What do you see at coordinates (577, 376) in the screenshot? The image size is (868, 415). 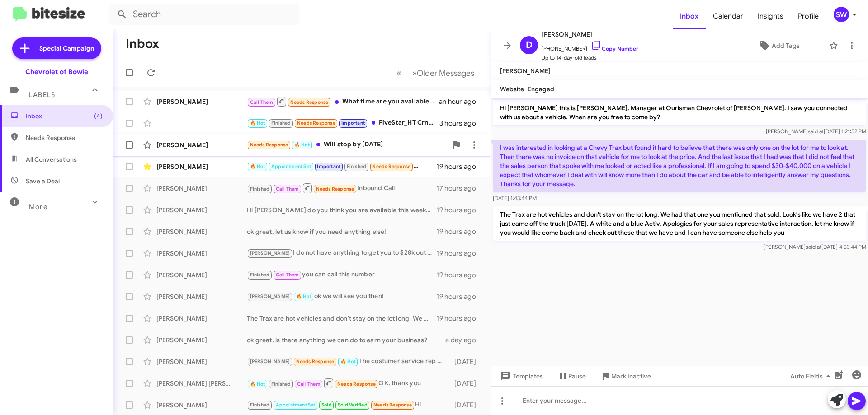 I see `span: Pause` at bounding box center [577, 376].